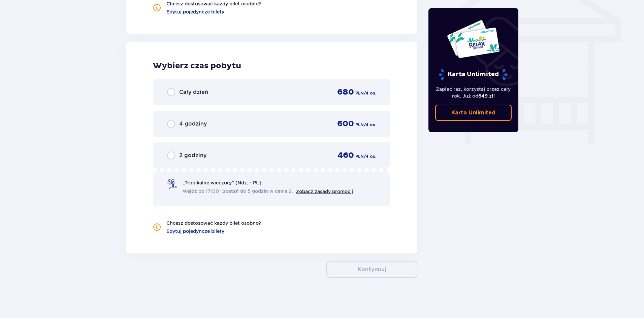 The image size is (644, 318). I want to click on p: Kontynuuj, so click(372, 270).